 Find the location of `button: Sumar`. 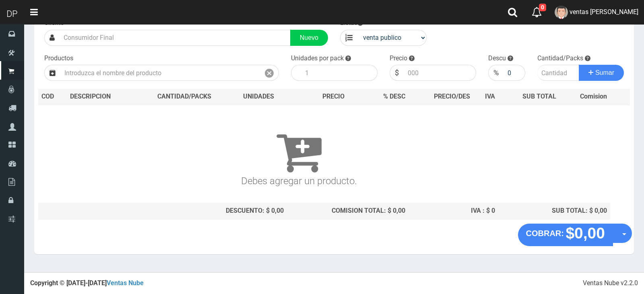

button: Sumar is located at coordinates (601, 73).